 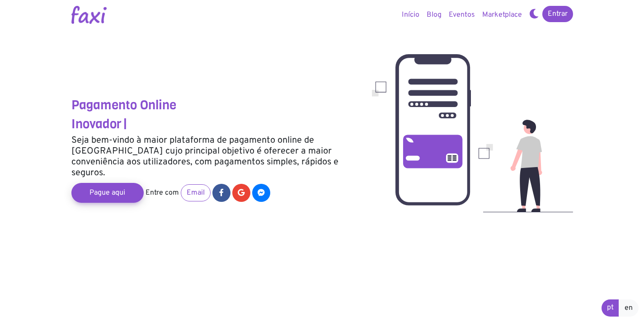 What do you see at coordinates (434, 15) in the screenshot?
I see `a: Blog` at bounding box center [434, 15].